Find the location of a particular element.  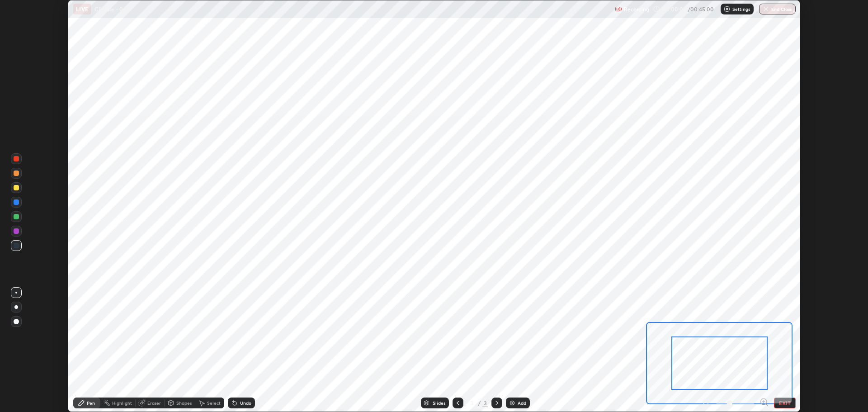

div: Slides is located at coordinates (439, 403).